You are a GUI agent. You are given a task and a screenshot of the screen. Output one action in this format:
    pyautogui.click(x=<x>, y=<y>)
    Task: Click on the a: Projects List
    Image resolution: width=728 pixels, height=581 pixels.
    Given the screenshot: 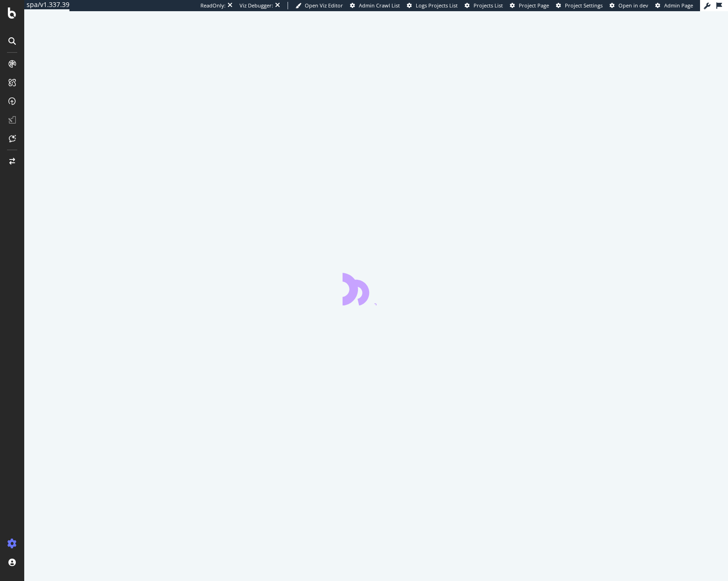 What is the action you would take?
    pyautogui.click(x=483, y=5)
    